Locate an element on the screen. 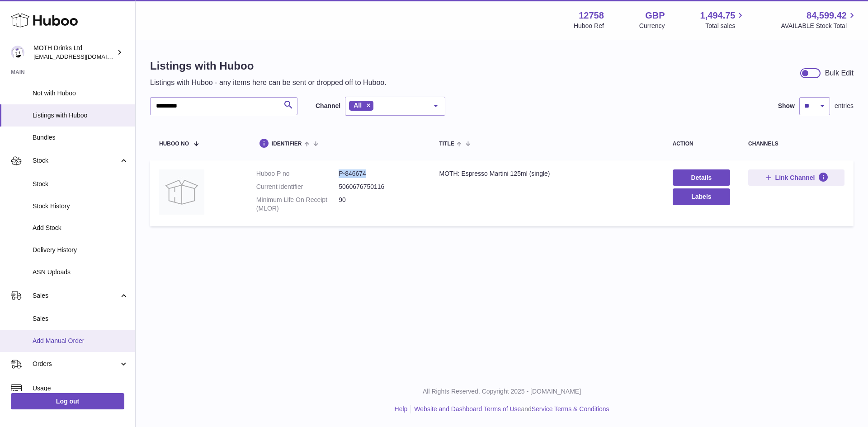  span: Bundles is located at coordinates (81, 137).